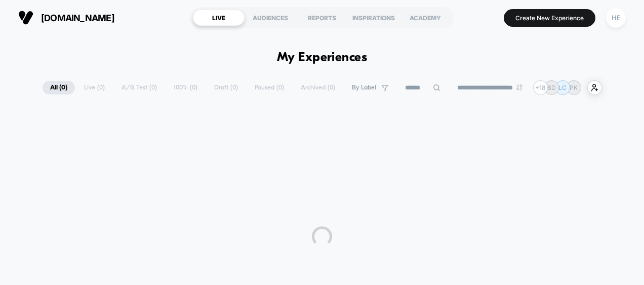 The width and height of the screenshot is (644, 285). Describe the element at coordinates (540, 88) in the screenshot. I see `div: + 18` at that location.